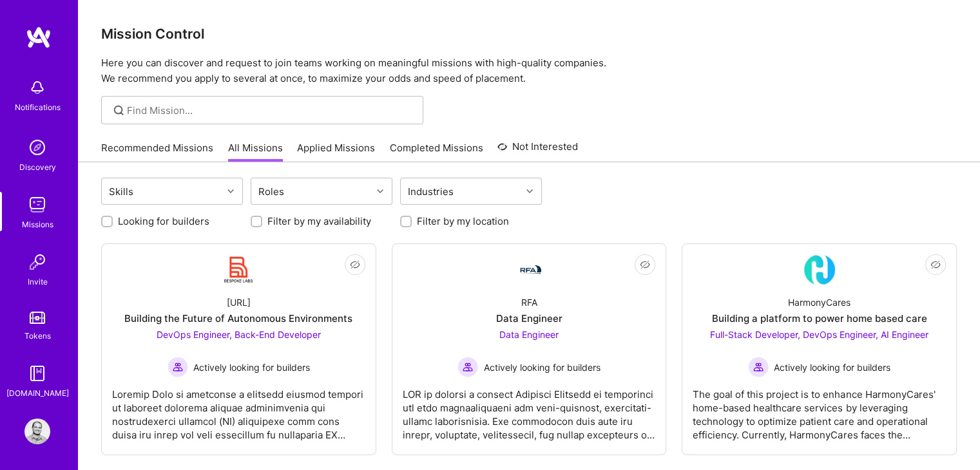 The width and height of the screenshot is (980, 470). What do you see at coordinates (238, 334) in the screenshot?
I see `span: DevOps Engineer, Back-End Developer` at bounding box center [238, 334].